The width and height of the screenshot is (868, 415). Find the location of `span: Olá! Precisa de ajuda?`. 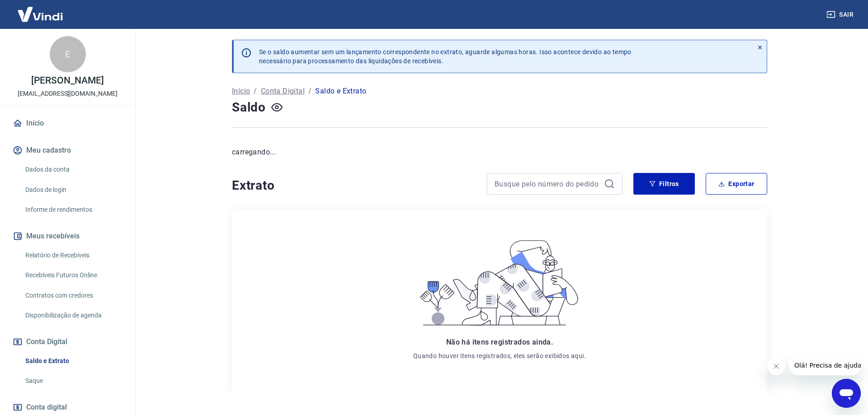

span: Olá! Precisa de ajuda? is located at coordinates (41, 10).